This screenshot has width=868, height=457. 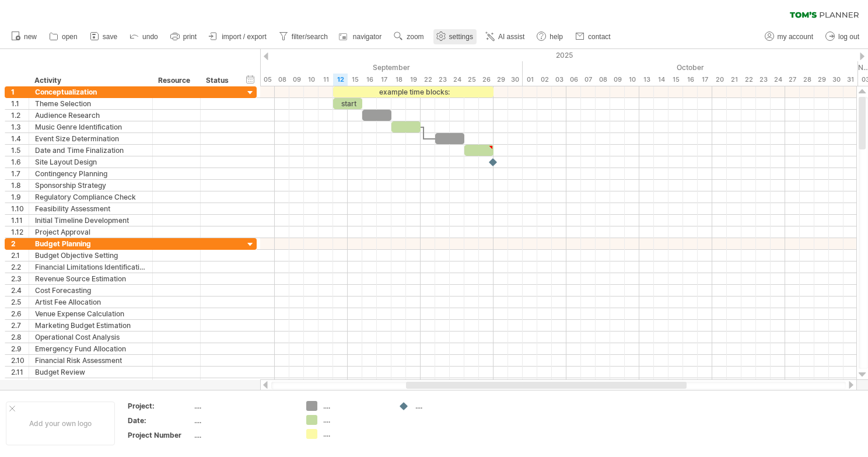 What do you see at coordinates (20, 302) in the screenshot?
I see `div: 2.5` at bounding box center [20, 302].